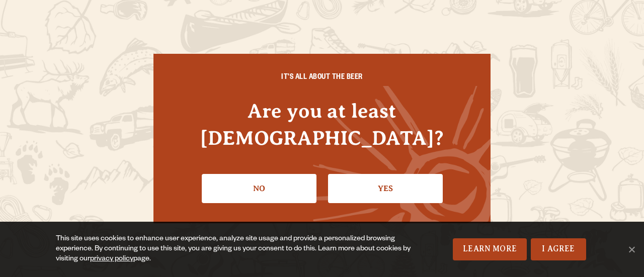 The image size is (644, 277). Describe the element at coordinates (489, 249) in the screenshot. I see `a: Learn More` at that location.